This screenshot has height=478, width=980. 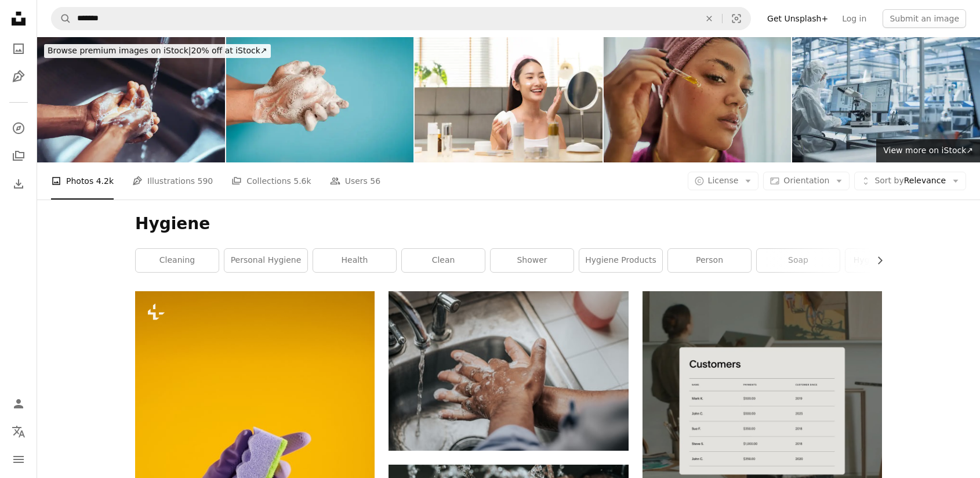 I want to click on span: 5.6k, so click(x=302, y=181).